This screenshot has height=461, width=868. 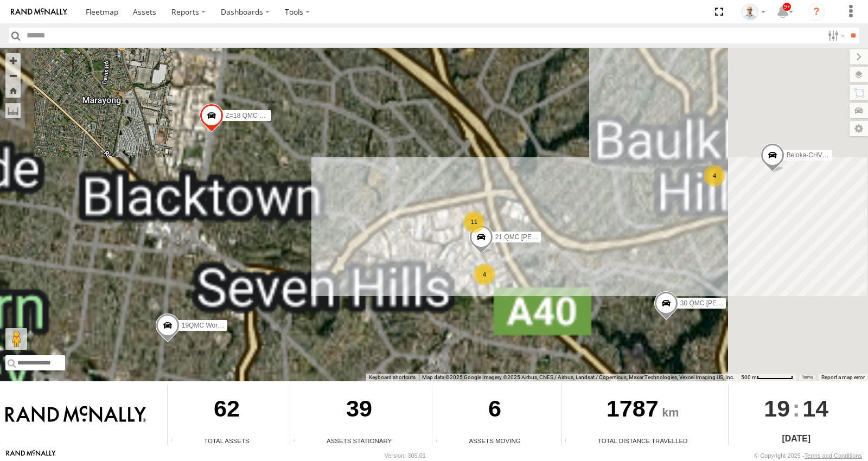 What do you see at coordinates (359, 411) in the screenshot?
I see `div: 39` at bounding box center [359, 411].